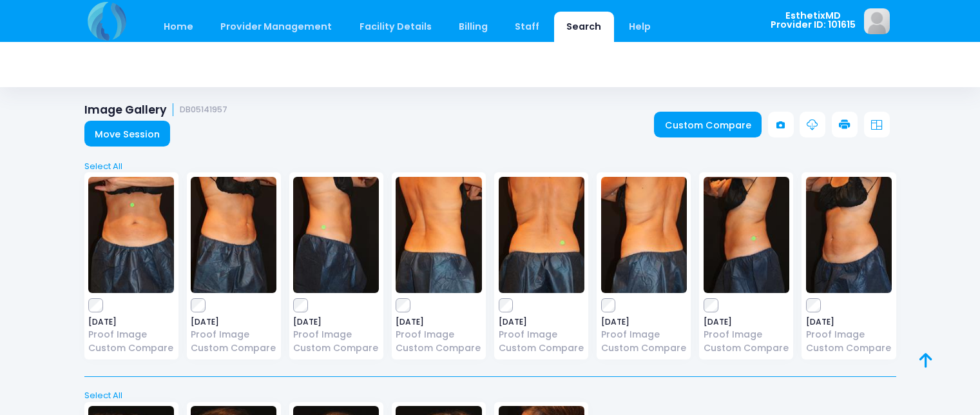 The height and width of the screenshot is (415, 980). Describe the element at coordinates (204, 109) in the screenshot. I see `small: DB05141957` at that location.